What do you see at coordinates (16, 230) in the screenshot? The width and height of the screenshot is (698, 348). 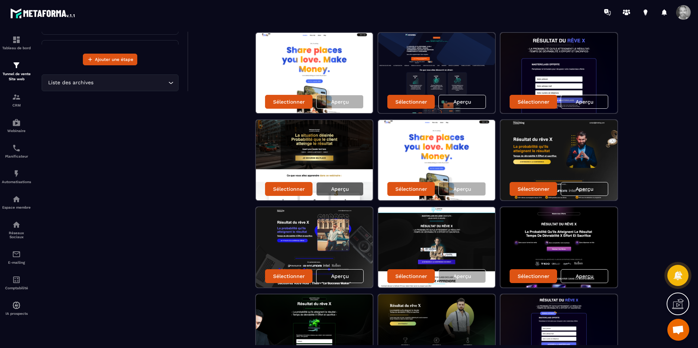 I see `a: social-networksocial-networkRéseaux Sociaux` at bounding box center [16, 230].